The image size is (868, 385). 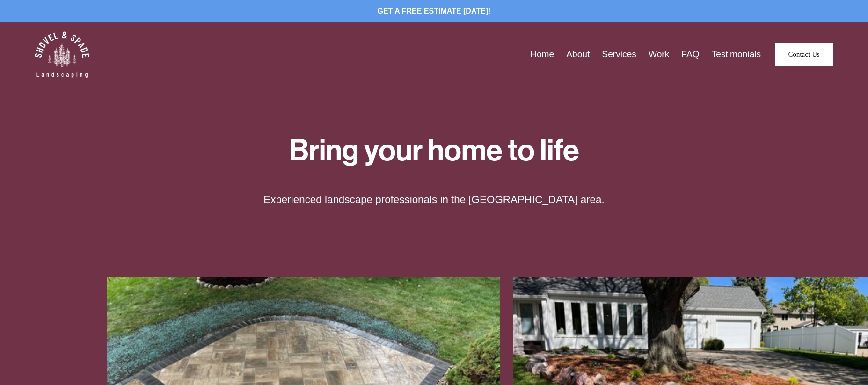 I want to click on a: Work, so click(x=659, y=54).